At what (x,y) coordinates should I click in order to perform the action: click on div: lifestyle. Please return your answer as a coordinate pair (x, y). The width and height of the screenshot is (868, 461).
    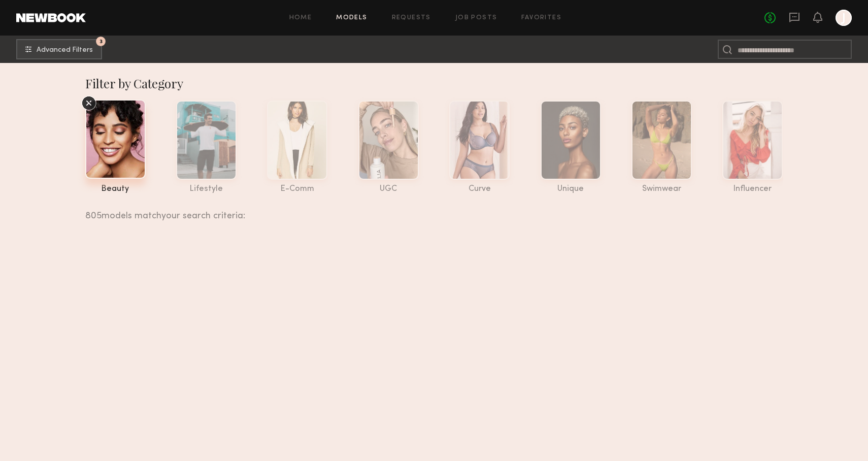
    Looking at the image, I should click on (206, 188).